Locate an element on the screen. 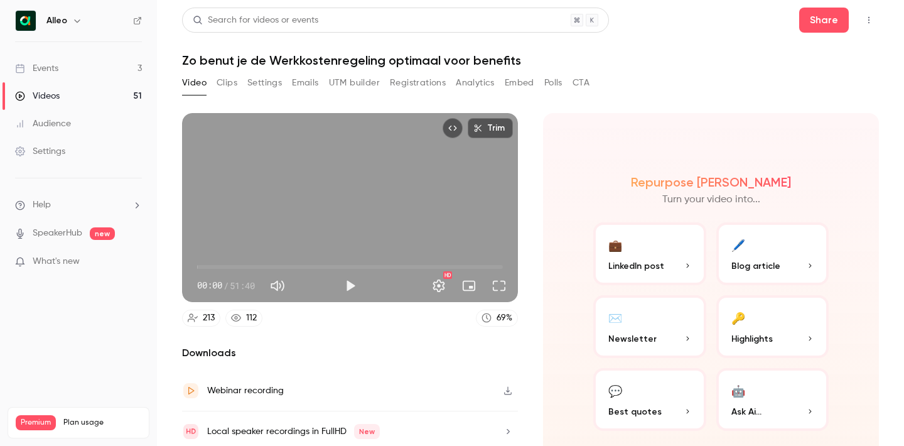 This screenshot has height=446, width=904. div: 112 is located at coordinates (251, 318).